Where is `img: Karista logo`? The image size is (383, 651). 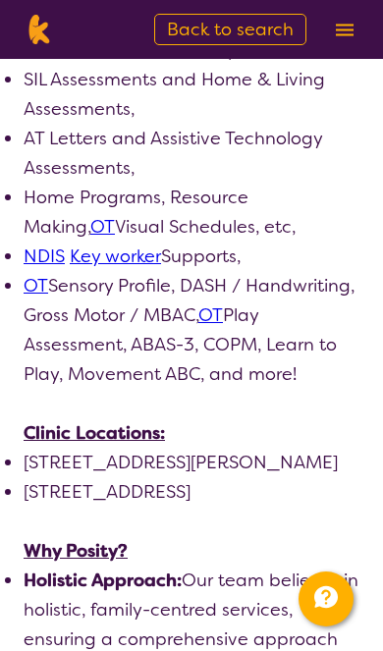 img: Karista logo is located at coordinates (38, 29).